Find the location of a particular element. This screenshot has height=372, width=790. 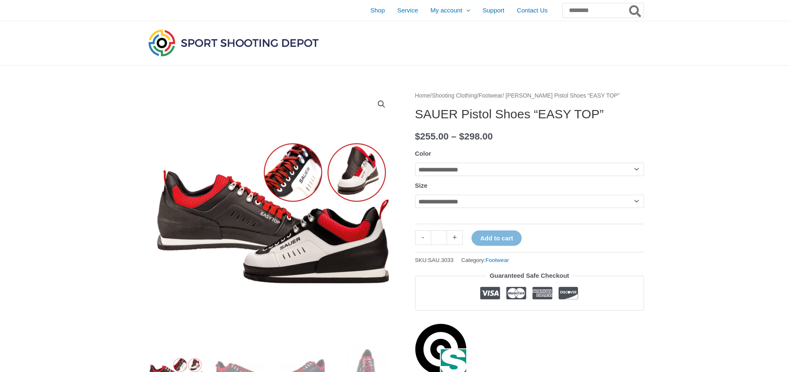

a: Shooting Clothing is located at coordinates (454, 95).